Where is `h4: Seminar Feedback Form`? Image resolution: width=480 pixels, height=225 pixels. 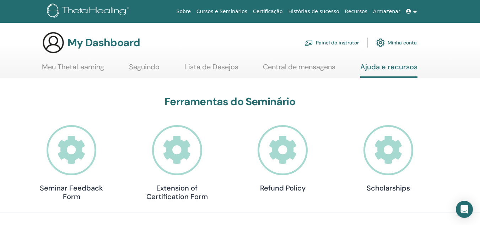
h4: Seminar Feedback Form is located at coordinates (71, 192).